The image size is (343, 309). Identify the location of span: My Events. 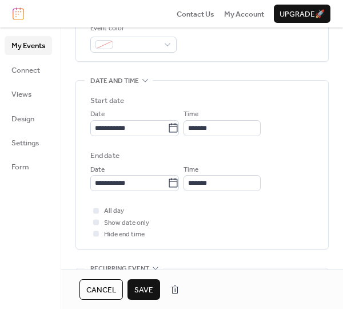
(28, 46).